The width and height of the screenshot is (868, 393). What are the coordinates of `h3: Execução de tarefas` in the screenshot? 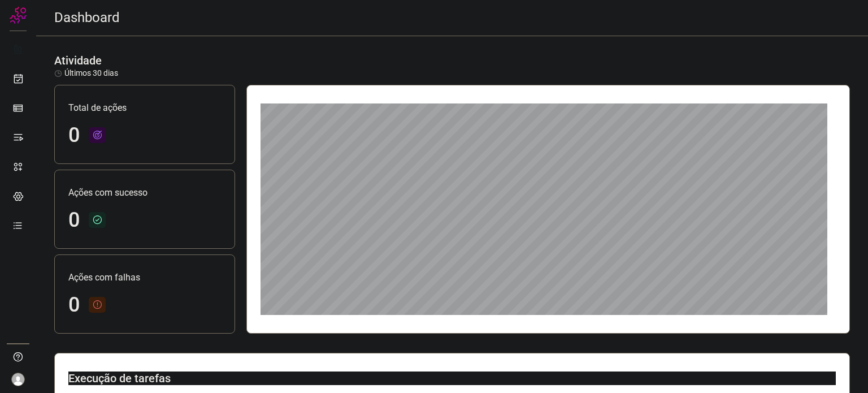 It's located at (452, 378).